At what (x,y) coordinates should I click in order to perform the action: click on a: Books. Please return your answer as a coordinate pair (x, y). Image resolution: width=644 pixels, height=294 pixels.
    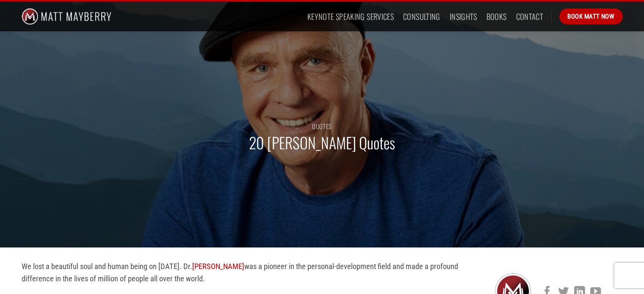
    Looking at the image, I should click on (497, 17).